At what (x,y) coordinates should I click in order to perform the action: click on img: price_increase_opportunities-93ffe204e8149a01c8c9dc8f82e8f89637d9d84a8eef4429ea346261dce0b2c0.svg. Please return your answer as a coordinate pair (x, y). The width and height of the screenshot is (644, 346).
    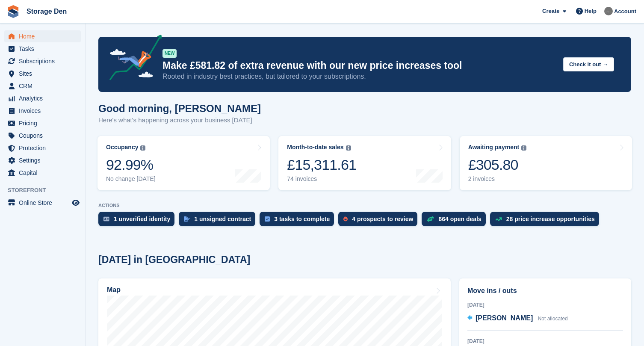
    Looking at the image, I should click on (498, 219).